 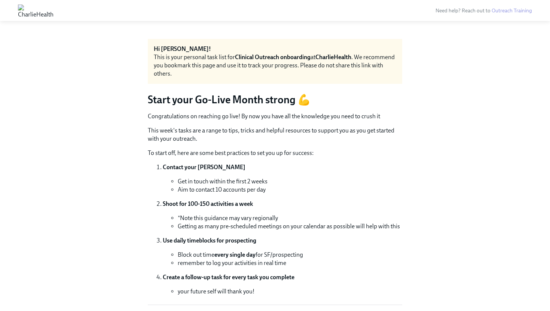 I want to click on h3: Start your Go-Live Month strong 💪, so click(x=275, y=100).